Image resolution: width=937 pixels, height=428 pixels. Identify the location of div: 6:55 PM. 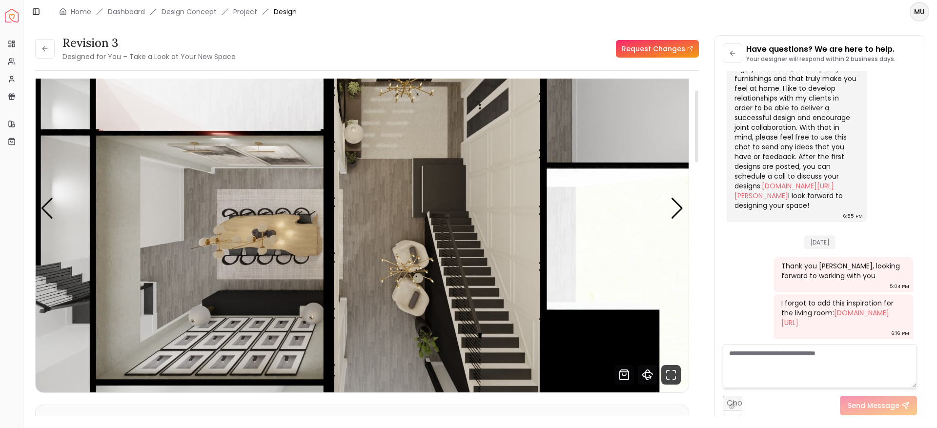
(852, 216).